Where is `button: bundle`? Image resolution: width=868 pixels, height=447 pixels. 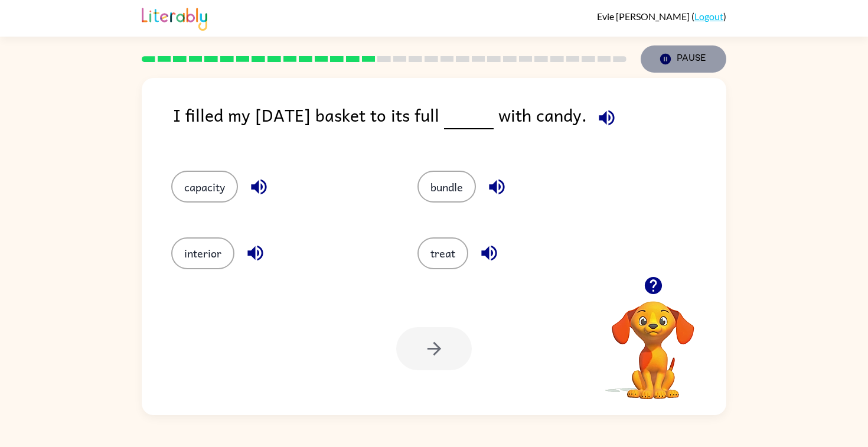 button: bundle is located at coordinates (446, 187).